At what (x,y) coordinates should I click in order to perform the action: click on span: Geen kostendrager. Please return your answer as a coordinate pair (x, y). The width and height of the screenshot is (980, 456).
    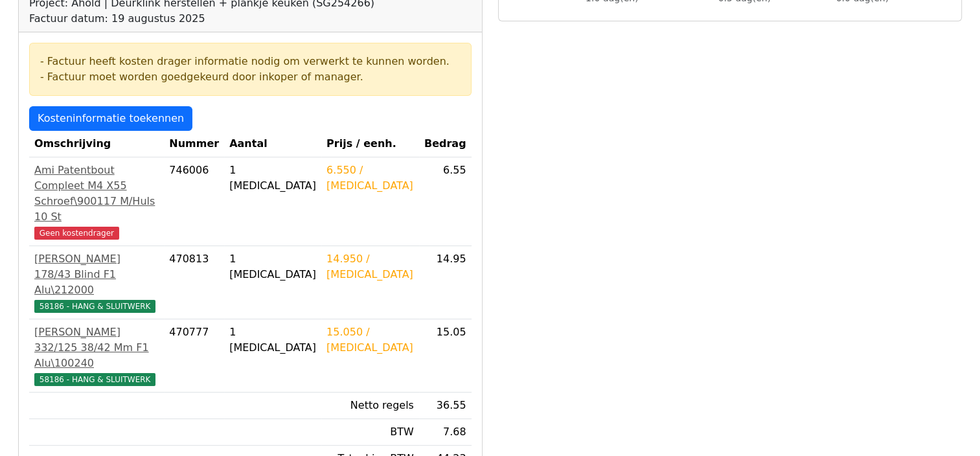
    Looking at the image, I should click on (76, 233).